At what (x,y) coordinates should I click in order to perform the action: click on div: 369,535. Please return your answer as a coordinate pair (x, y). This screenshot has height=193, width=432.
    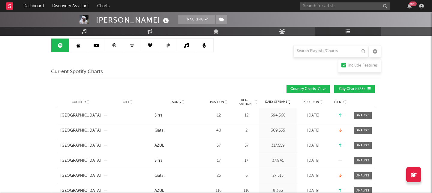
    Looking at the image, I should click on (278, 130).